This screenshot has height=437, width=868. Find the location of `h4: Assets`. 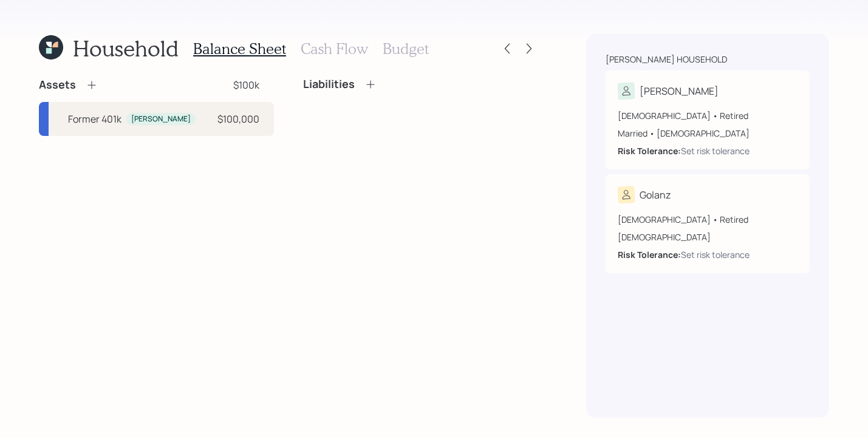

h4: Assets is located at coordinates (57, 85).